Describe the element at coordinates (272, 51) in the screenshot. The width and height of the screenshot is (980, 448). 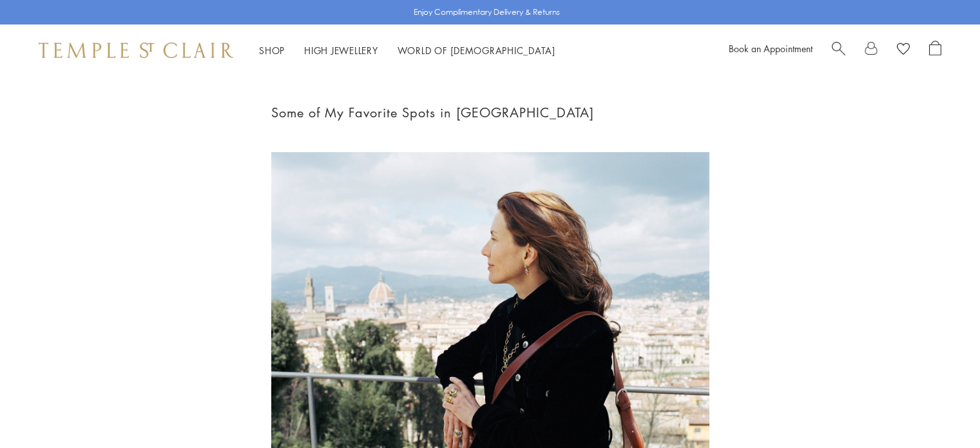
I see `a: ShopShop` at that location.